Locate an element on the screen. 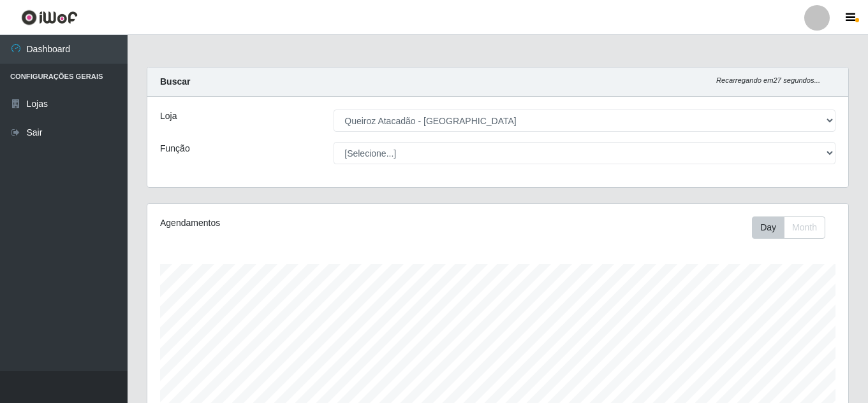 This screenshot has width=868, height=403. i: Recarregando em 27 segundos... is located at coordinates (767, 80).